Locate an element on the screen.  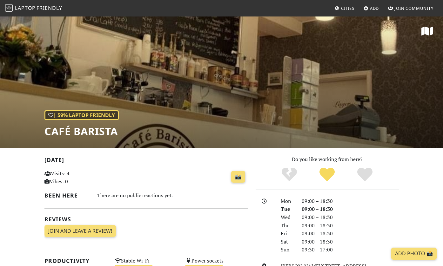
div: Wed is located at coordinates (287, 218).